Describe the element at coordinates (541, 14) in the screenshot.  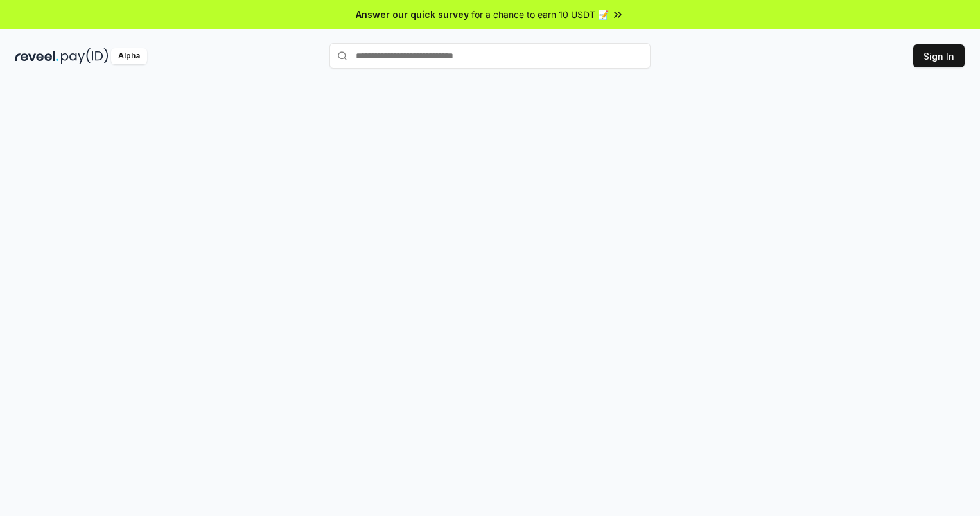
I see `span: for a chance to earn 10 USDT 📝` at that location.